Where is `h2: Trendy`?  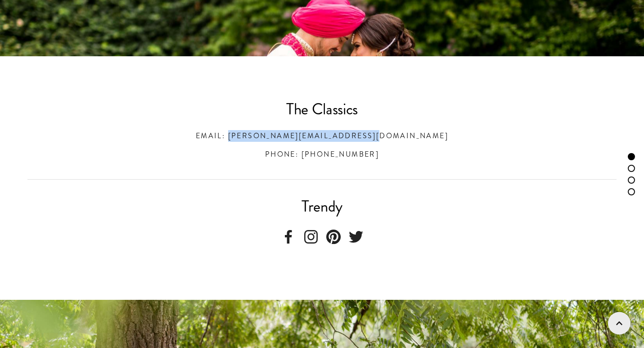
h2: Trendy is located at coordinates (322, 206).